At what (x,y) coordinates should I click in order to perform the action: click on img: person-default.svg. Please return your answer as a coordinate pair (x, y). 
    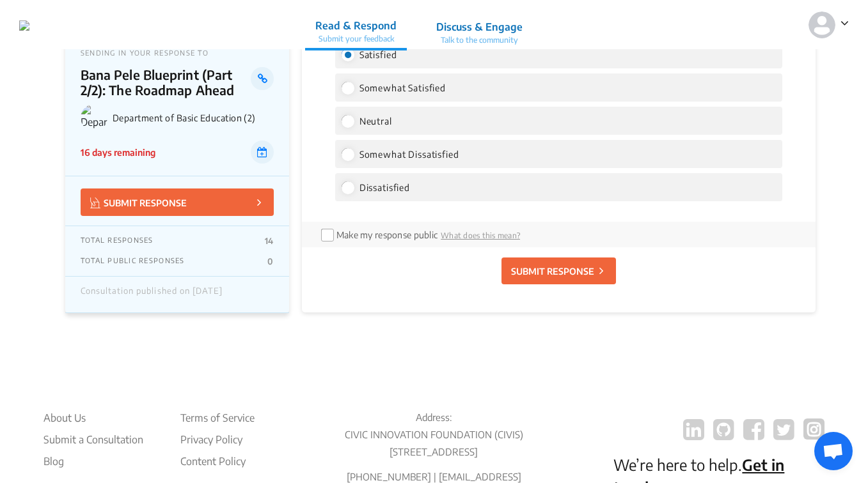
    Looking at the image, I should click on (822, 25).